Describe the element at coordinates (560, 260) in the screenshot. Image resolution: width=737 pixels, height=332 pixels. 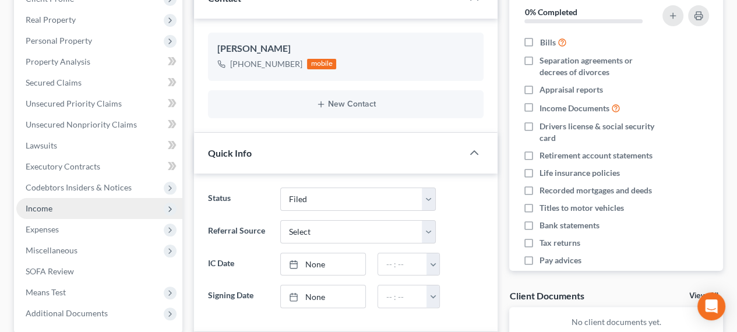
I see `span: Pay advices` at that location.